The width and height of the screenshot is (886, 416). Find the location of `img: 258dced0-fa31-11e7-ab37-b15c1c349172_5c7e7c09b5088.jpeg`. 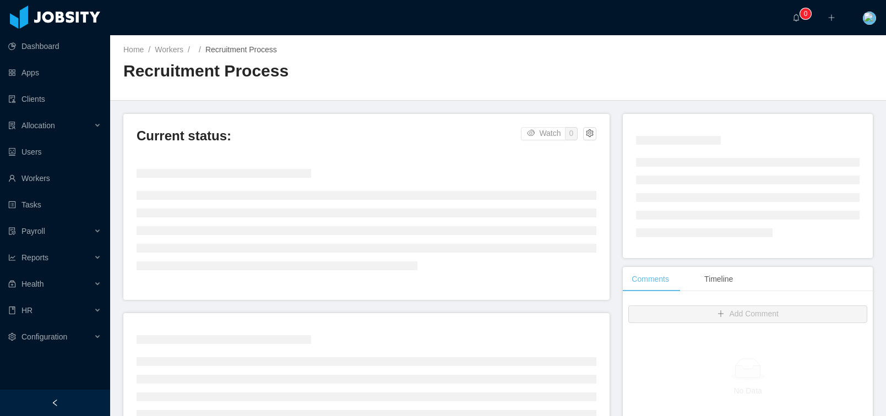

img: 258dced0-fa31-11e7-ab37-b15c1c349172_5c7e7c09b5088.jpeg is located at coordinates (870, 18).